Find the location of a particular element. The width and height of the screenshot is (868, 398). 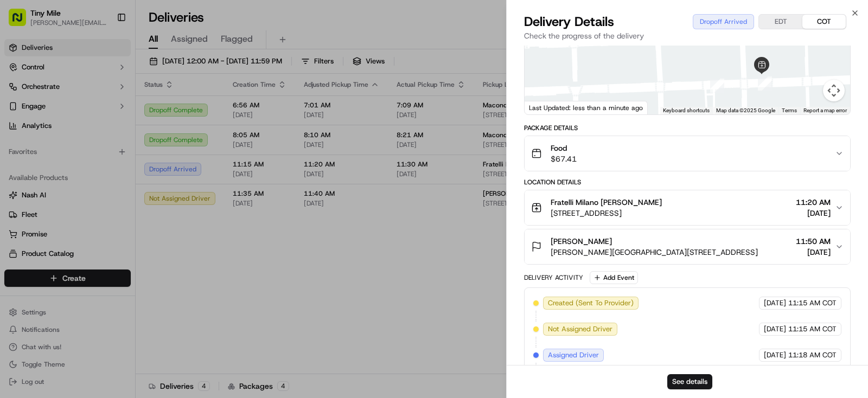

a: Powered byPylon is located at coordinates (103, 188).